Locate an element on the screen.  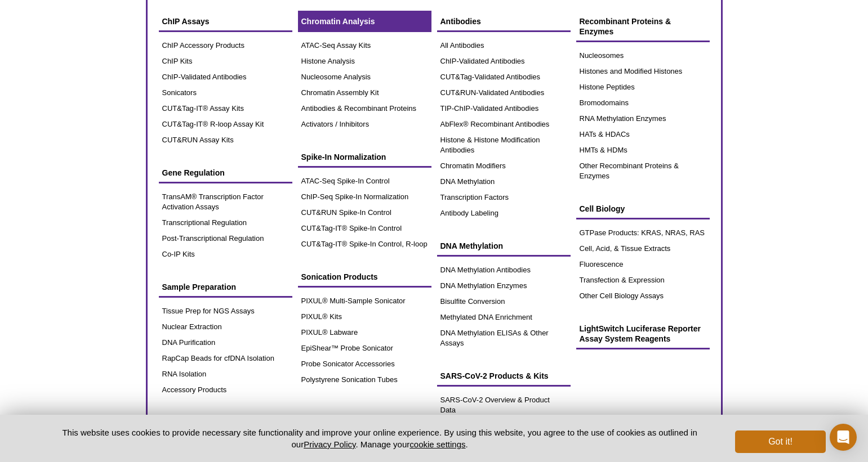
a: Nuclear Extraction is located at coordinates (225, 327).